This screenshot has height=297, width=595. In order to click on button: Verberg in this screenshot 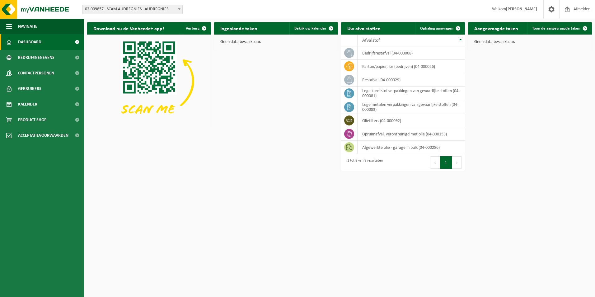, I will do `click(195, 28)`.